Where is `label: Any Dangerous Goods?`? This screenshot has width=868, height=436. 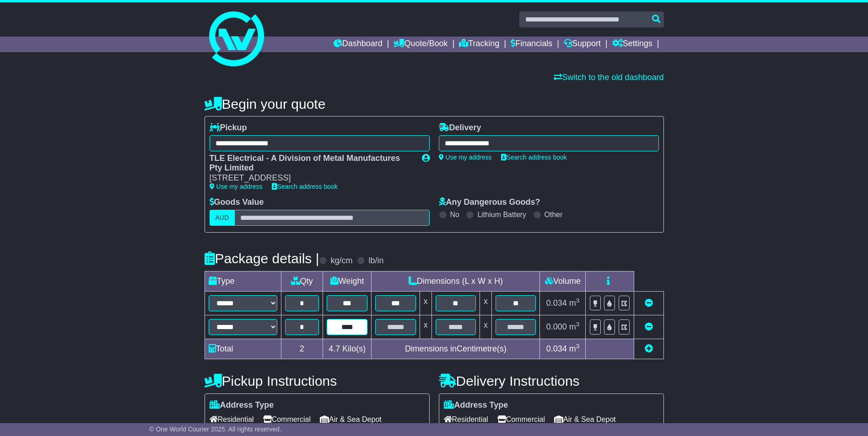 label: Any Dangerous Goods? is located at coordinates (490, 203).